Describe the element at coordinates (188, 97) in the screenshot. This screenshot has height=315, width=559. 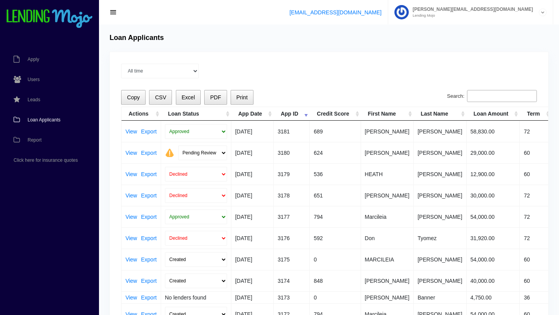
I see `button: Excel` at that location.